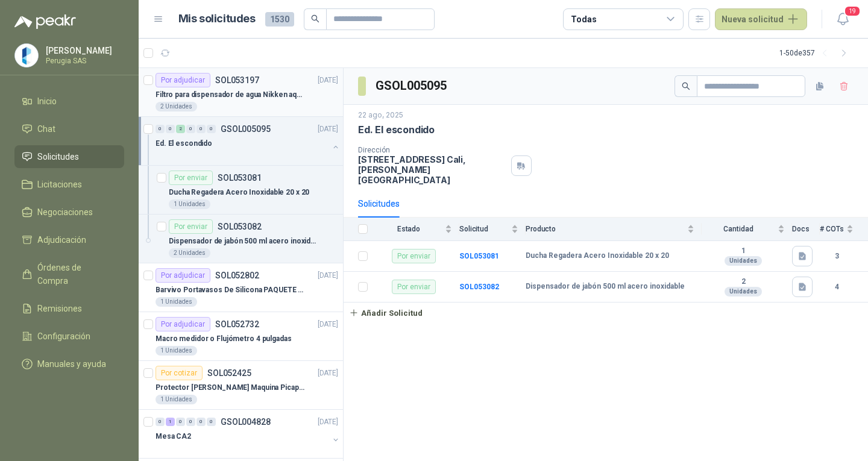  What do you see at coordinates (613, 229) in the screenshot?
I see `th: Producto` at bounding box center [613, 229].